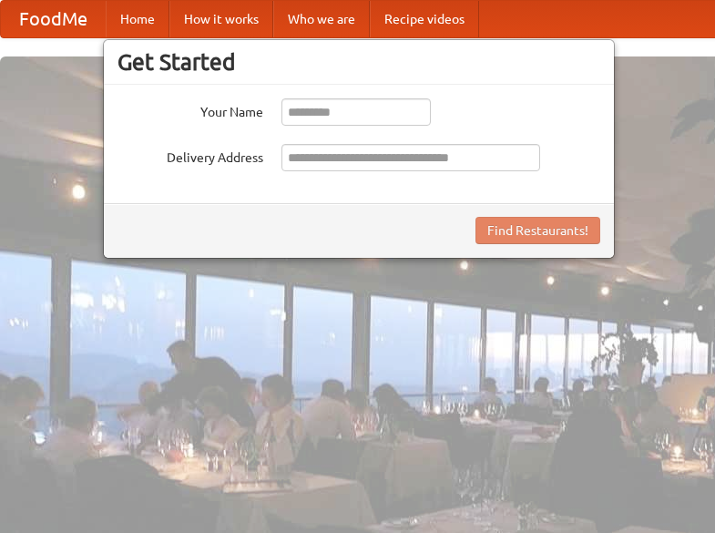 This screenshot has height=533, width=715. Describe the element at coordinates (424, 19) in the screenshot. I see `a: Recipe videos` at that location.